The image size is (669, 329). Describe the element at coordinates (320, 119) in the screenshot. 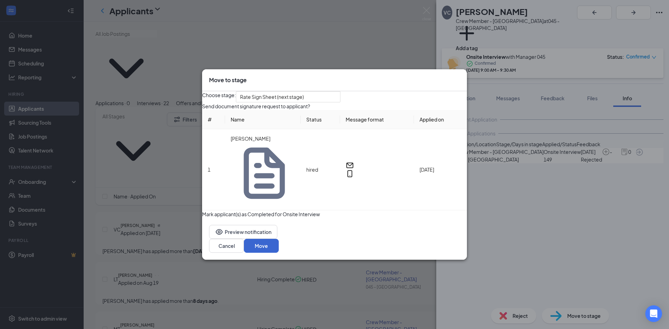

I see `th: Status` at that location.